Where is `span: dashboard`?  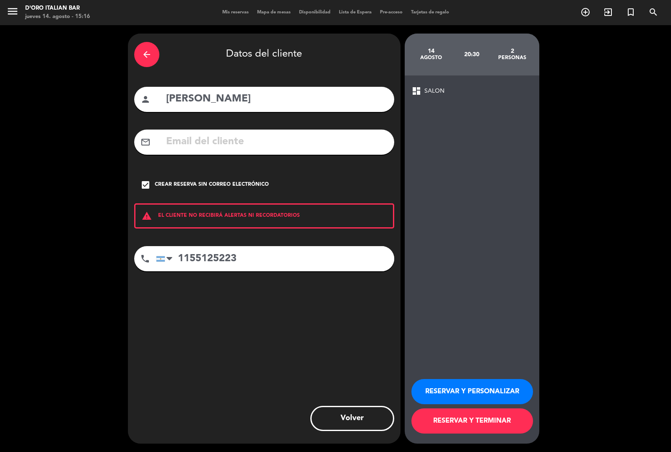
span: dashboard is located at coordinates (417, 91).